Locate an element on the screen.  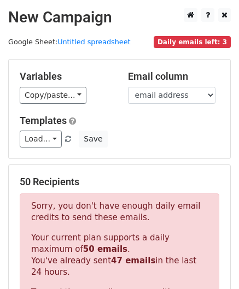
a: Daily emails left: 3 is located at coordinates (192, 41).